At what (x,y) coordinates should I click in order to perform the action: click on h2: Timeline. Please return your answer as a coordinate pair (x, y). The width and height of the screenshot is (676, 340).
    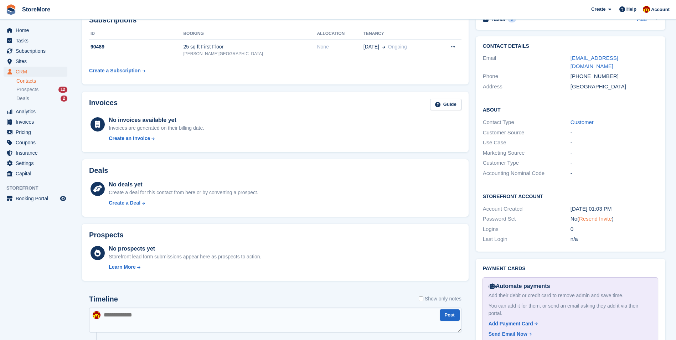
    Looking at the image, I should click on (103, 299).